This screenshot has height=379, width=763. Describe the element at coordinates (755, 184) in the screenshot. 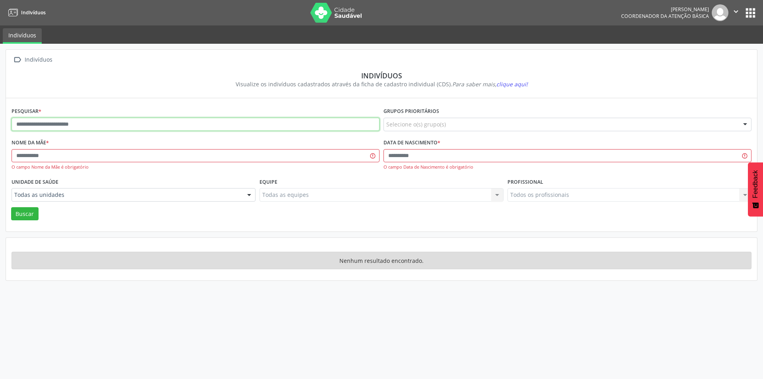

I see `span: Feedback` at that location.